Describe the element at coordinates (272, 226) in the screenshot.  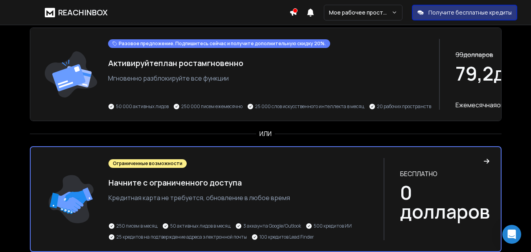
I see `font: 3 аккаунта Google/Outlook` at that location.